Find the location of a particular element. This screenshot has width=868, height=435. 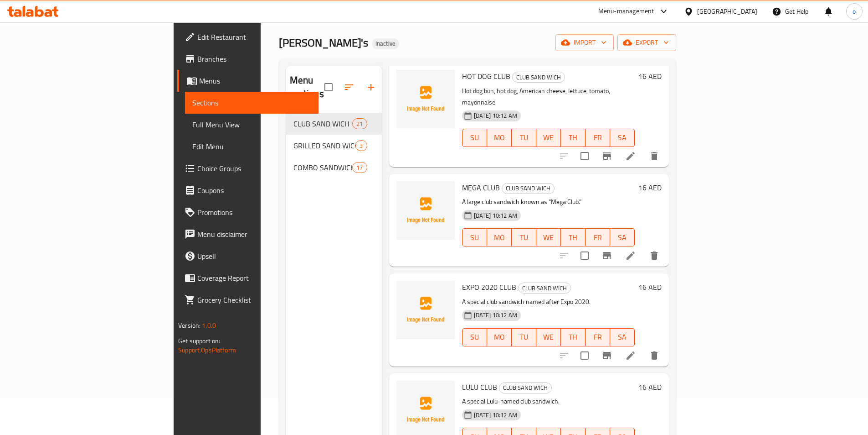

span: Inactive is located at coordinates (385, 43).